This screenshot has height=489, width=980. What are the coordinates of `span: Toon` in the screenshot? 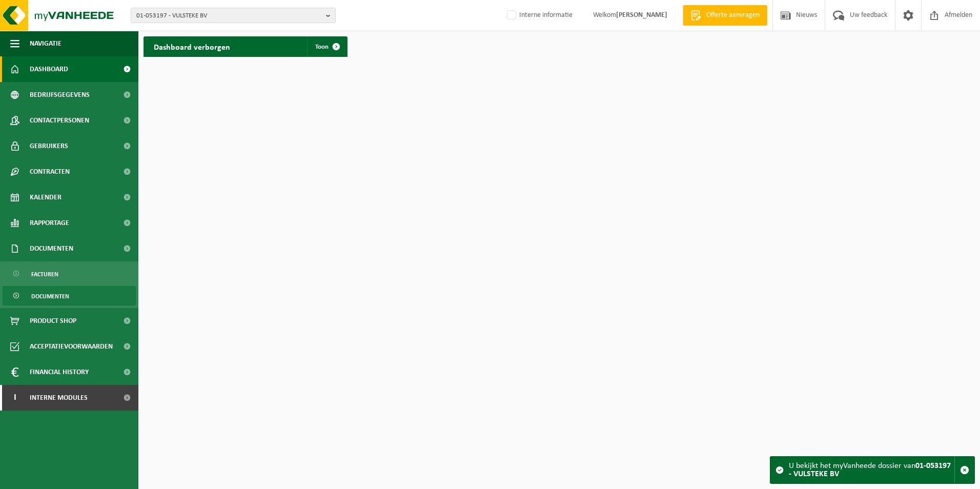 It's located at (322, 46).